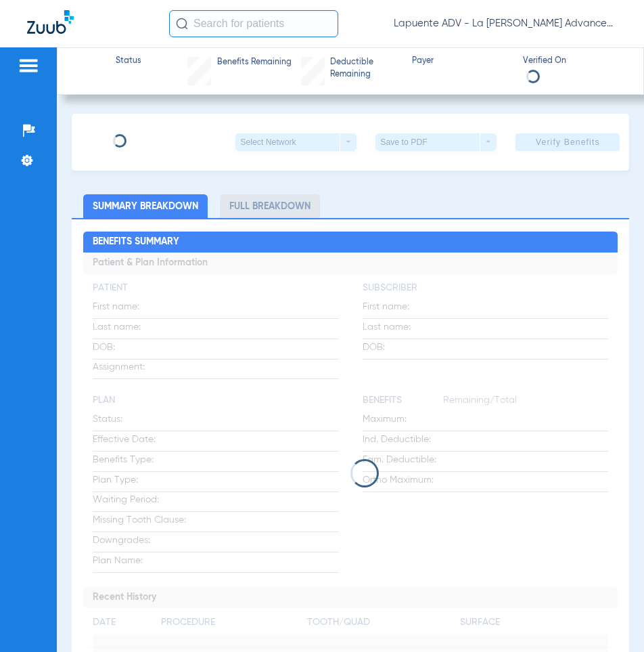  I want to click on span: Status, so click(129, 61).